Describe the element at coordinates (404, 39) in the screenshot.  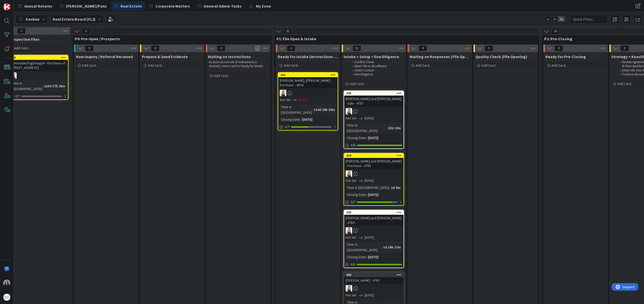
I see `span: P1: File Open & Intake` at that location.